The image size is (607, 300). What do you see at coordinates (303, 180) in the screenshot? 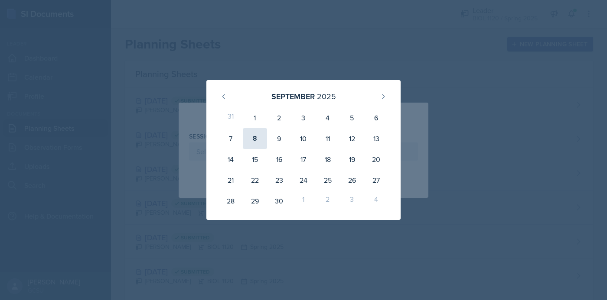
I see `div: 24` at bounding box center [303, 180].